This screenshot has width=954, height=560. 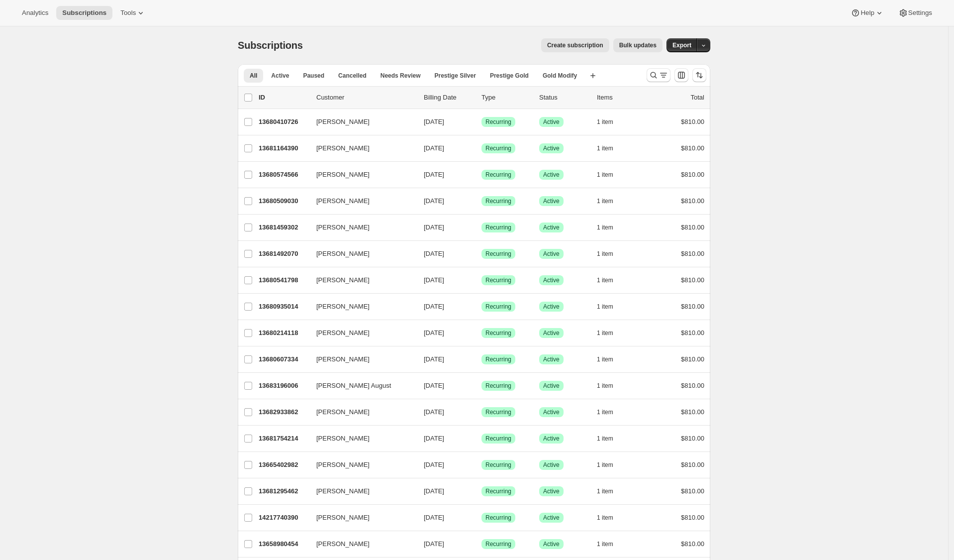 I want to click on p: 13680214118, so click(x=283, y=333).